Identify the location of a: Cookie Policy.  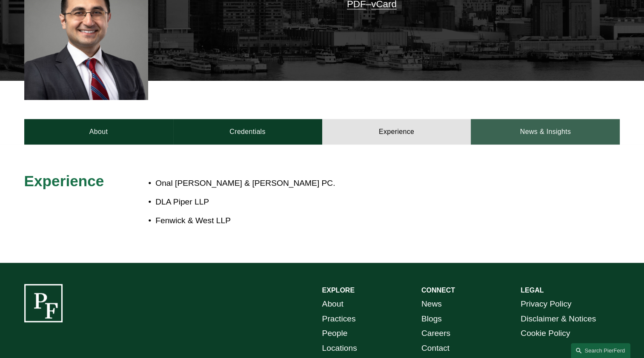
(545, 333).